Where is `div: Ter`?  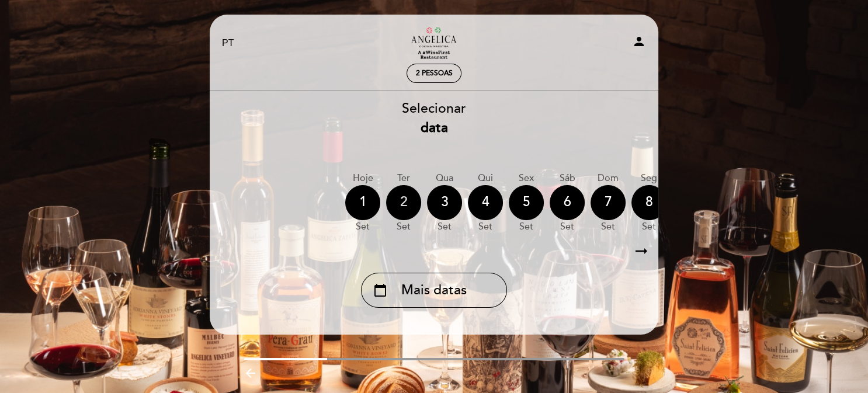 div: Ter is located at coordinates (404, 178).